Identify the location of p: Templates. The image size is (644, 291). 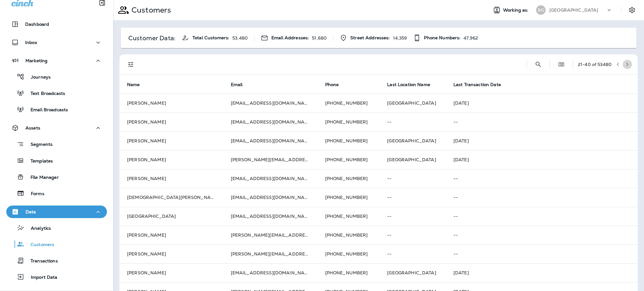
(38, 161).